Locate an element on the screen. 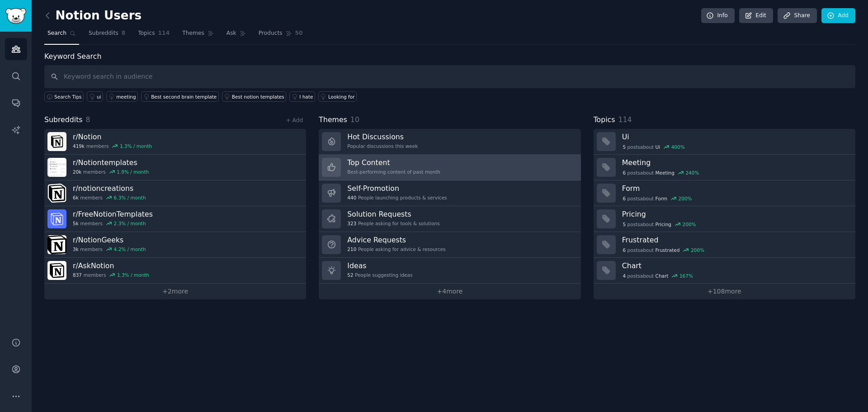 The image size is (868, 412). a: meeting is located at coordinates (122, 96).